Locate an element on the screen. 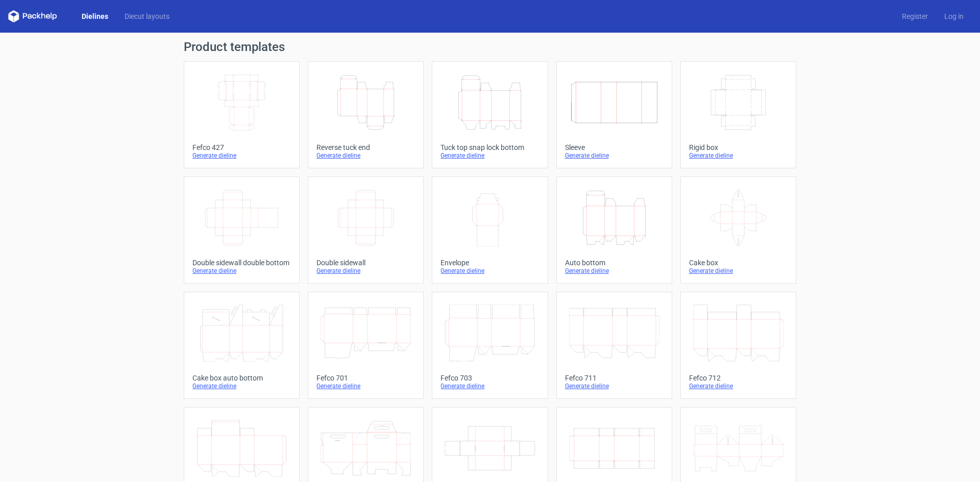 The height and width of the screenshot is (482, 980). a: Diecut layouts is located at coordinates (147, 17).